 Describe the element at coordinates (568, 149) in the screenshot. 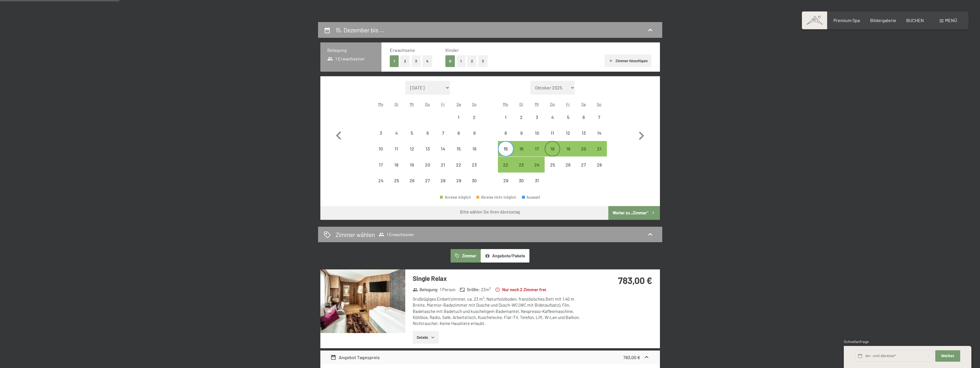

I see `div: Fri Dec 19 2025` at that location.